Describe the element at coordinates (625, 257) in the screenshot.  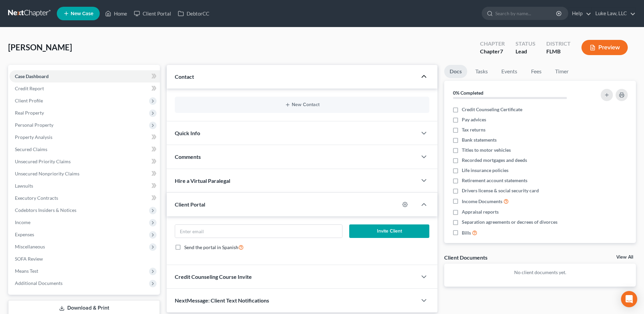
I see `a: View All` at that location.